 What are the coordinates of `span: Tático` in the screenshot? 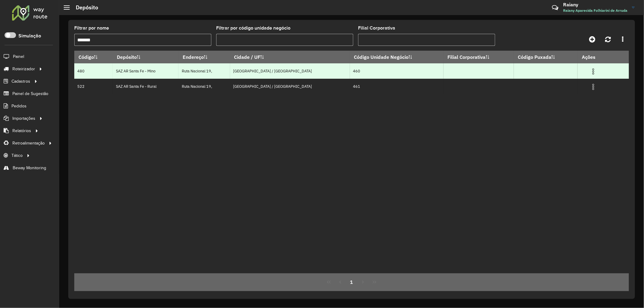 It's located at (17, 156).